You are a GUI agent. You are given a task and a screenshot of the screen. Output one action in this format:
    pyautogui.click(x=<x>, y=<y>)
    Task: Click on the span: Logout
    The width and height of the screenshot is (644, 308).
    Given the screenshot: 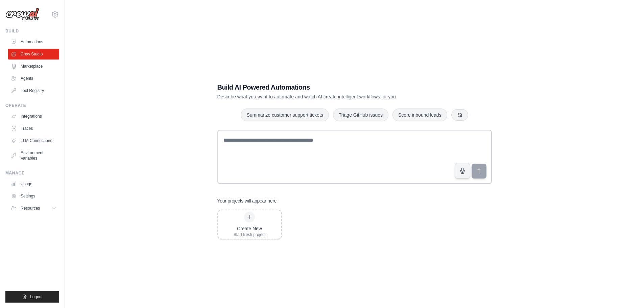 What is the action you would take?
    pyautogui.click(x=36, y=297)
    